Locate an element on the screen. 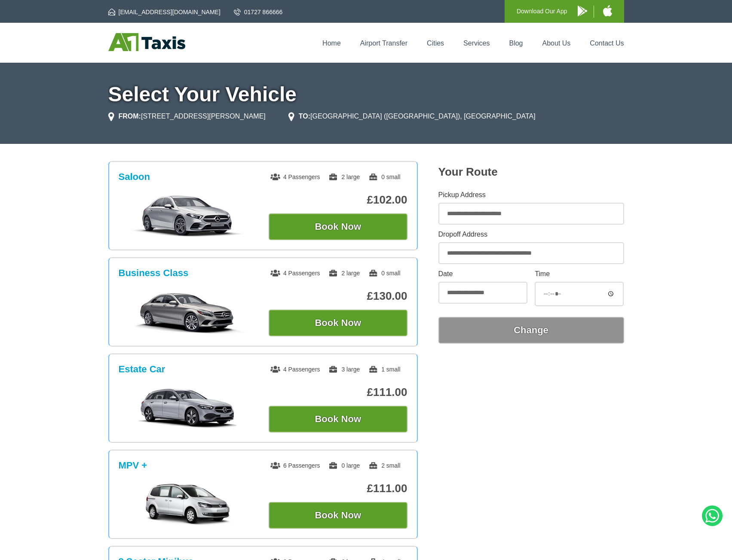  strong: TO: is located at coordinates (304, 116).